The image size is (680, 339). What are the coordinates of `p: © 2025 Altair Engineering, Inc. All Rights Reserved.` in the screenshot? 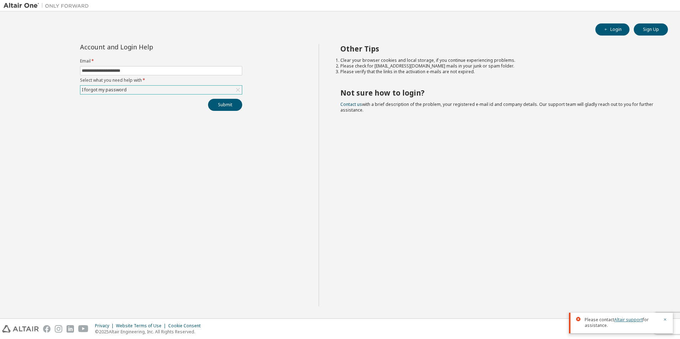 It's located at (150, 332).